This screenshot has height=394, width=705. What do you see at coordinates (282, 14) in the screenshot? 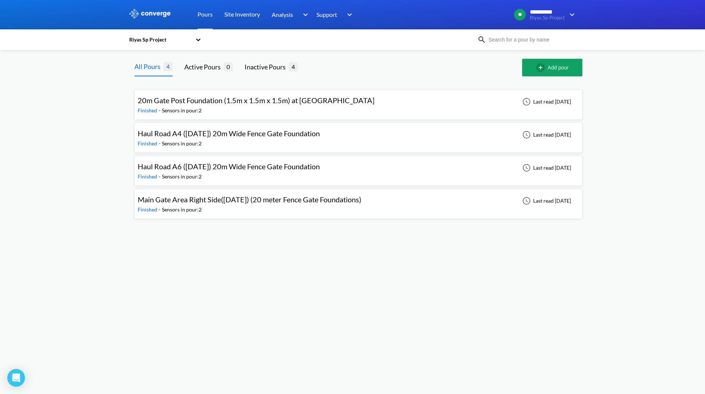
I see `span: Analysis` at bounding box center [282, 14].